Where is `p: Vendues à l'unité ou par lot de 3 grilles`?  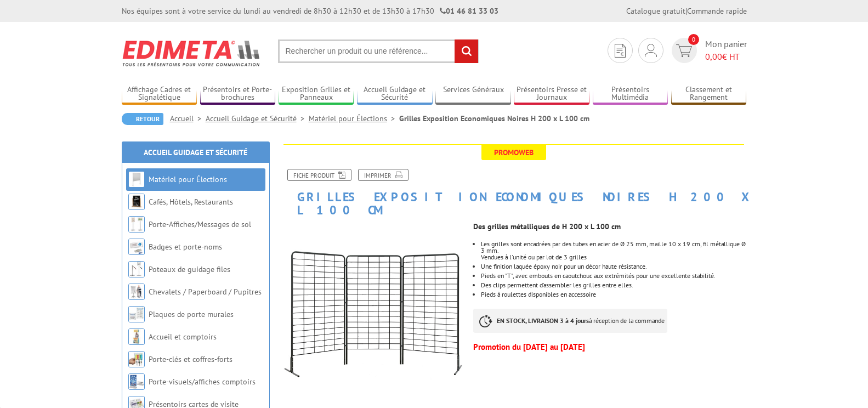
p: Vendues à l'unité ou par lot de 3 grilles is located at coordinates (613, 257).